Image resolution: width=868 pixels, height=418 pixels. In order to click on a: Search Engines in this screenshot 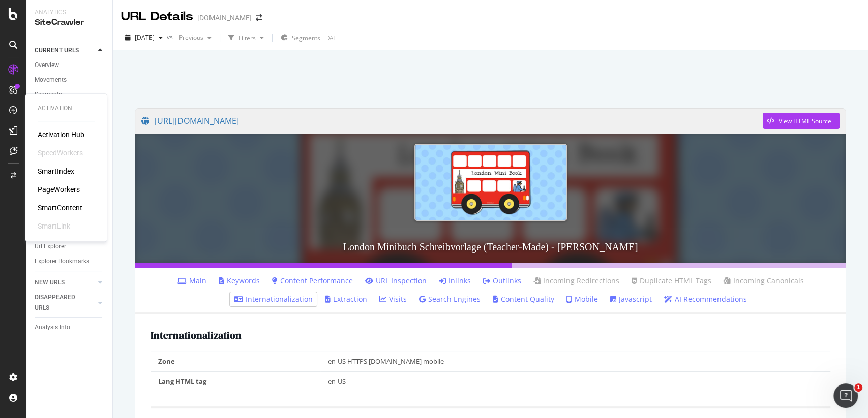, I will do `click(450, 300)`.